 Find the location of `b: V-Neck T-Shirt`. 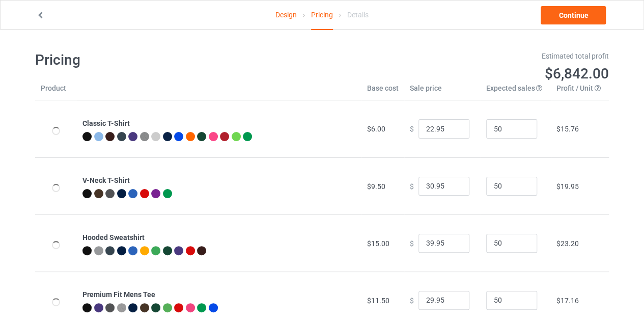

b: V-Neck T-Shirt is located at coordinates (106, 181).